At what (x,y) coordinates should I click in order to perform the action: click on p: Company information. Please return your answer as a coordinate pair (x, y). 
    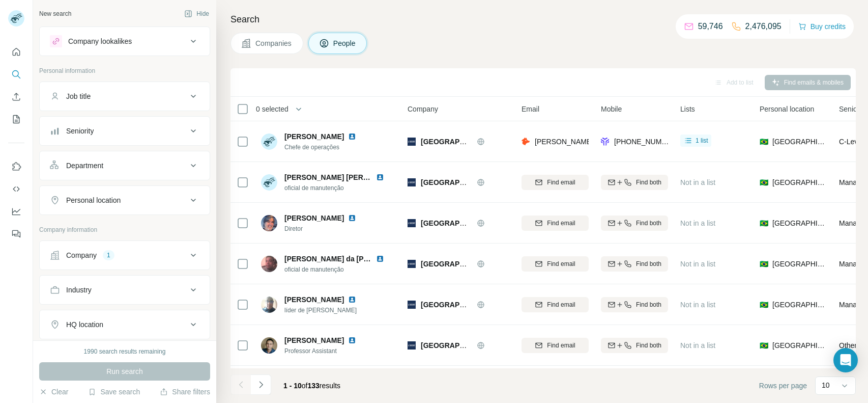
    Looking at the image, I should click on (125, 230).